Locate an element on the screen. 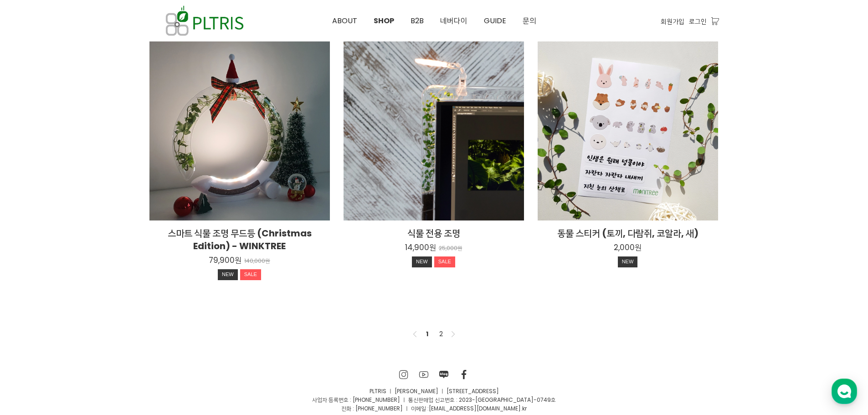 The height and width of the screenshot is (415, 868). span: 네버다이 is located at coordinates (454, 20).